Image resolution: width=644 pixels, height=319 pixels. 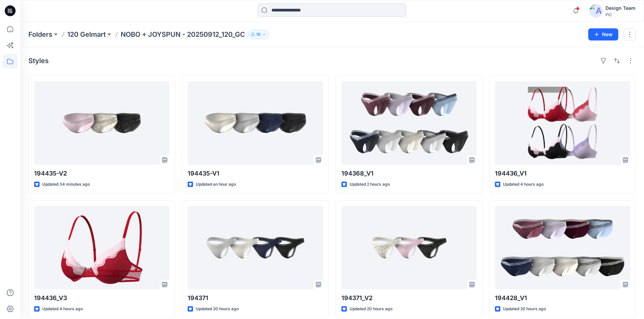 I want to click on p: 194428_V1, so click(x=563, y=298).